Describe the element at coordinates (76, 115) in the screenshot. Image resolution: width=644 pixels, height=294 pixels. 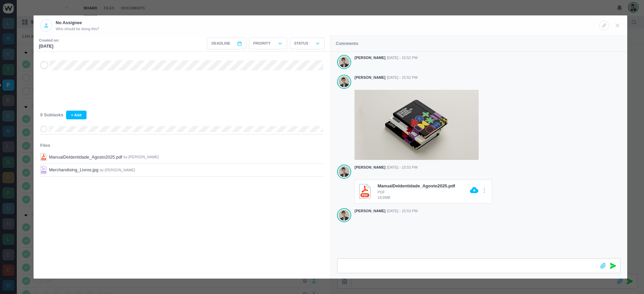
I see `button: + Add` at that location.